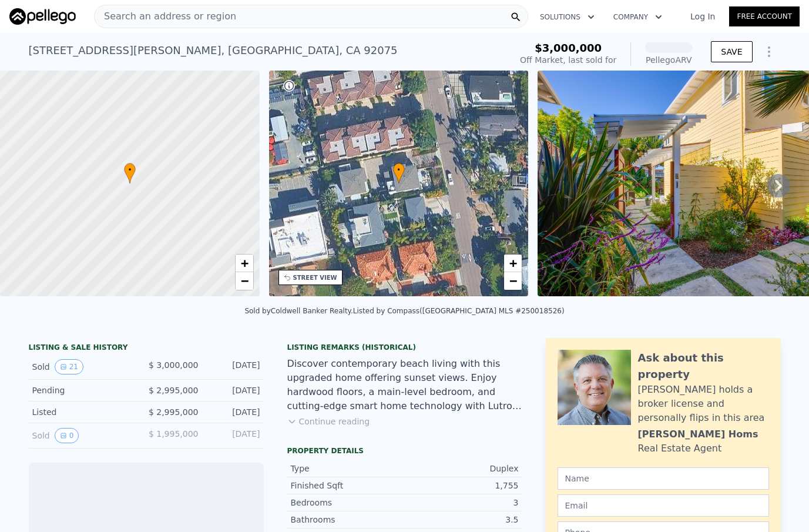 Image resolution: width=809 pixels, height=532 pixels. I want to click on div: STREET VIEW, so click(315, 277).